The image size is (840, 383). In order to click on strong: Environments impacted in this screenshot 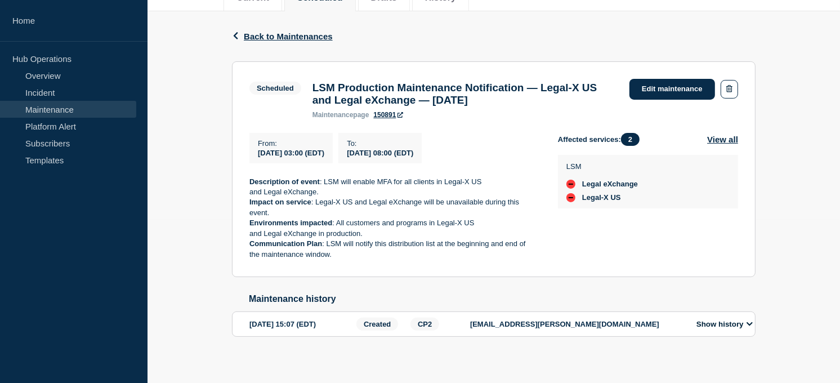, I will do `click(291, 223)`.